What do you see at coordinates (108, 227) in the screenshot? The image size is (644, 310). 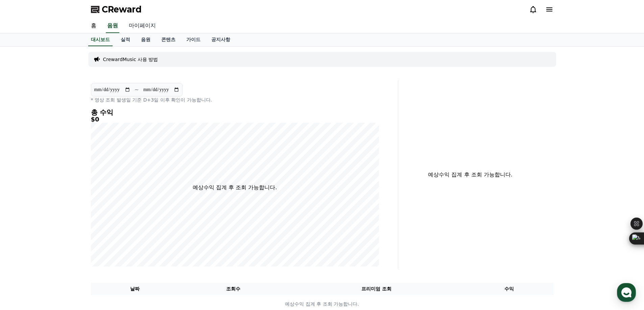 I see `span: 설정` at bounding box center [108, 227].